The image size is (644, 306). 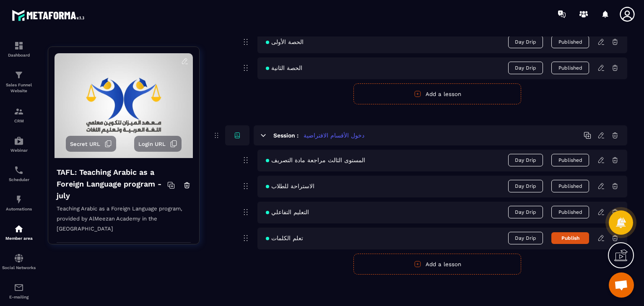 What do you see at coordinates (19, 150) in the screenshot?
I see `p: Webinar` at bounding box center [19, 150].